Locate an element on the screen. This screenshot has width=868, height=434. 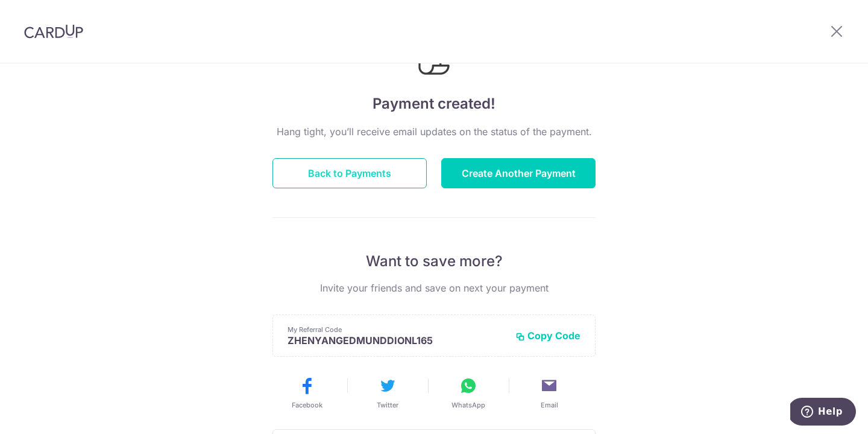
img: CardUp is located at coordinates (54, 32).